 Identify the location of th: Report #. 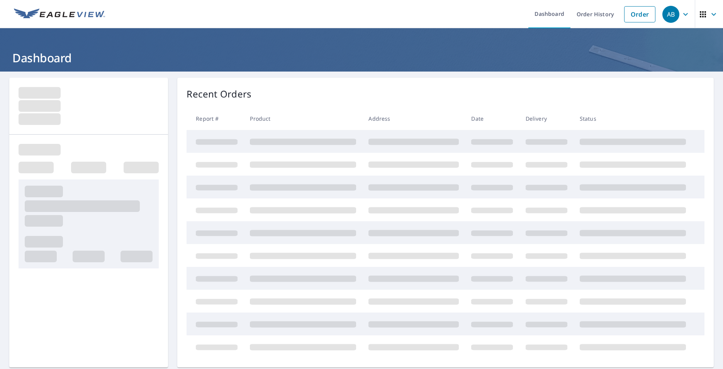
(215, 118).